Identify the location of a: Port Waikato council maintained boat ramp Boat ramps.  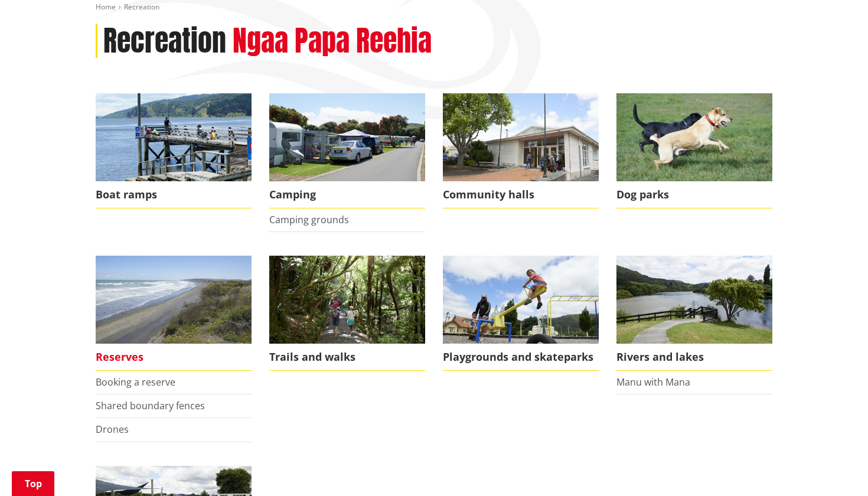
(174, 150).